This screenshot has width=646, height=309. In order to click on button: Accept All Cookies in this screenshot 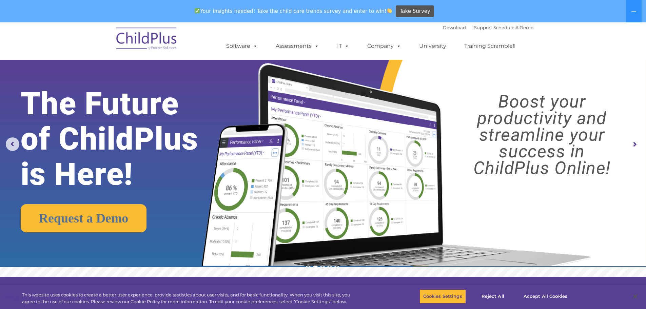, I will do `click(546, 297)`.